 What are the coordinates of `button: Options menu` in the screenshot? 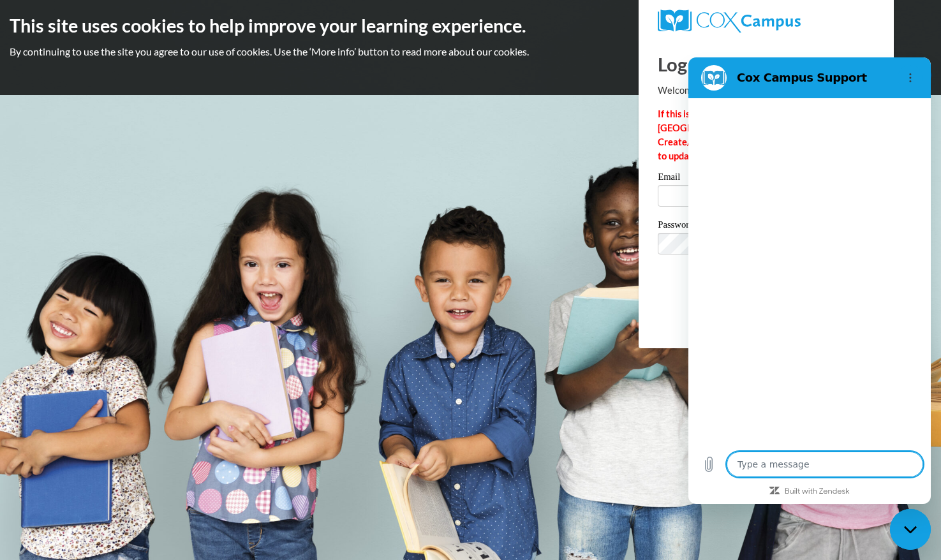 It's located at (222, 21).